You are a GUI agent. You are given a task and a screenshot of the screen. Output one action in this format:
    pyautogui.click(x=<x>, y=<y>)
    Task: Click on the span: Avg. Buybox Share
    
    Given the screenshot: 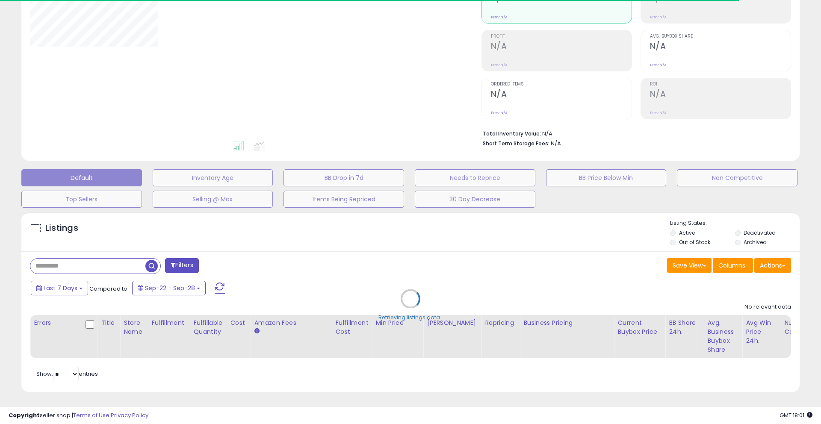 What is the action you would take?
    pyautogui.click(x=720, y=36)
    